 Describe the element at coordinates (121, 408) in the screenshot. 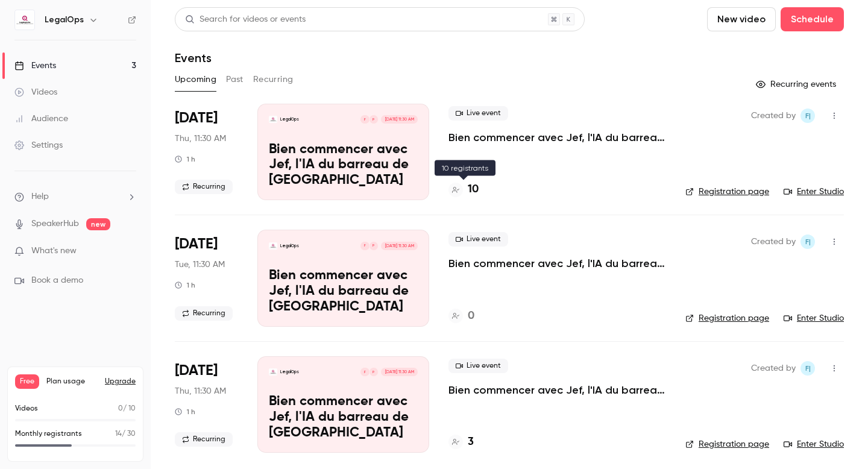

I see `span: 0` at that location.